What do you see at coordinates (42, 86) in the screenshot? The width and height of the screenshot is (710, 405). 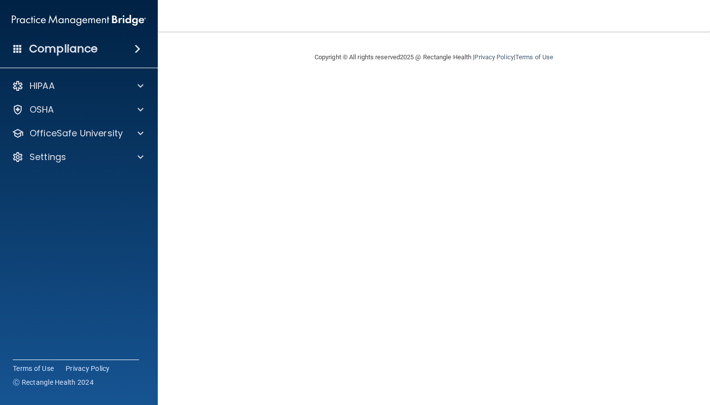 I see `p: HIPAA` at bounding box center [42, 86].